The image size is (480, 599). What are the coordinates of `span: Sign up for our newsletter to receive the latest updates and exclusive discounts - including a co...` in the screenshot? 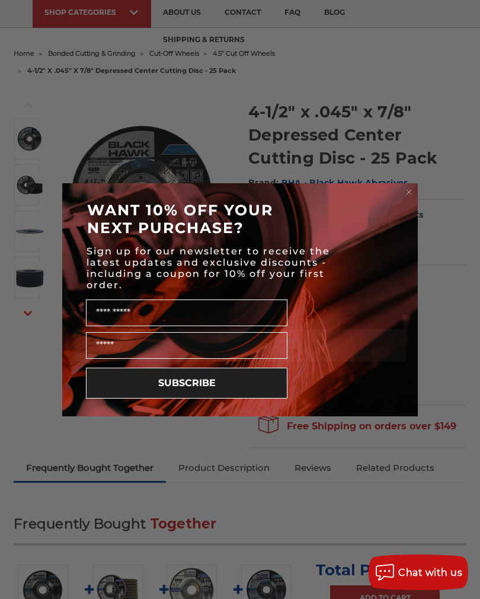 It's located at (208, 268).